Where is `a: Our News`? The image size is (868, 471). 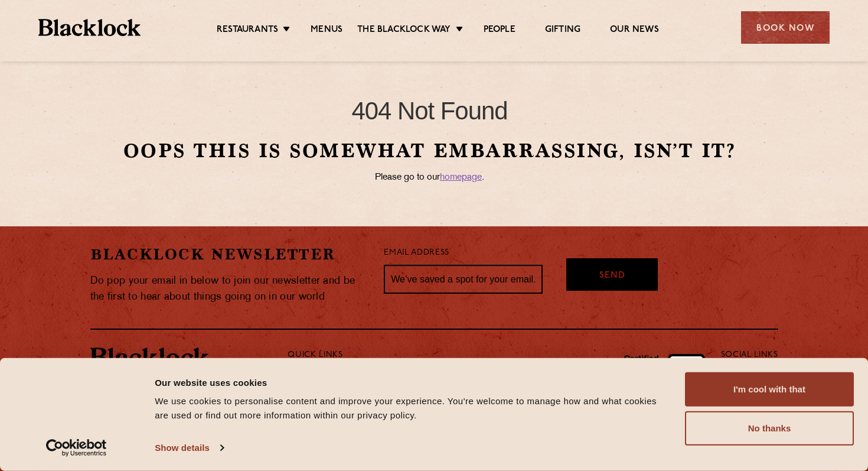 a: Our News is located at coordinates (635, 31).